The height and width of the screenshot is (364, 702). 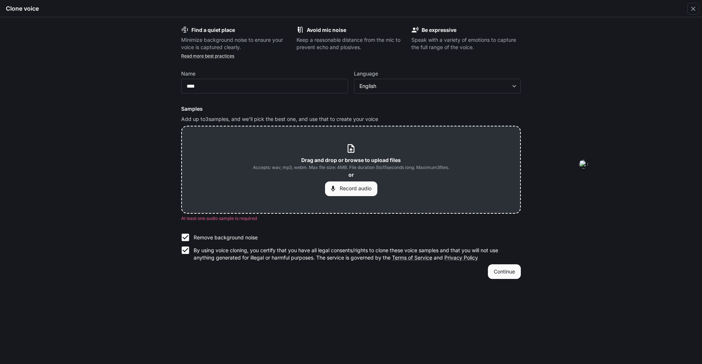 I want to click on p: Minimize background noise to ensure your voice is captured clearly., so click(x=236, y=44).